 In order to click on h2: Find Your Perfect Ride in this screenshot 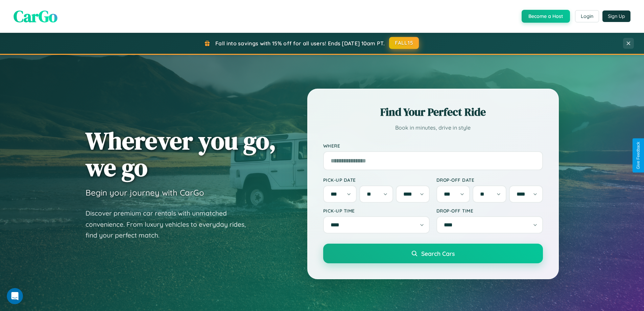, I will do `click(433, 112)`.